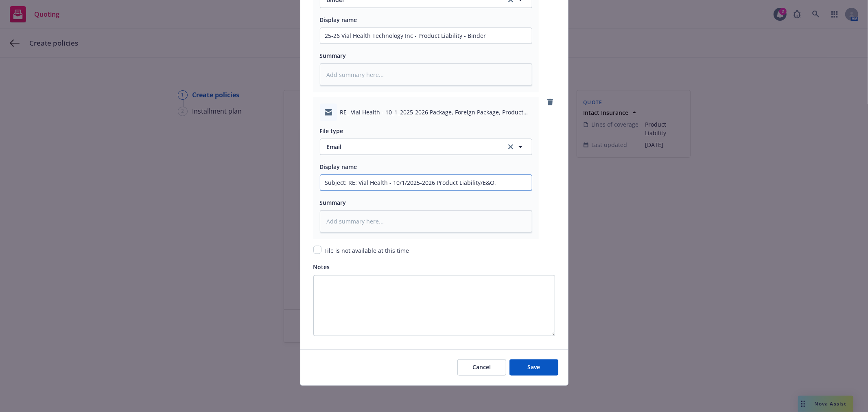  What do you see at coordinates (332, 131) in the screenshot?
I see `span: File type` at bounding box center [332, 131].